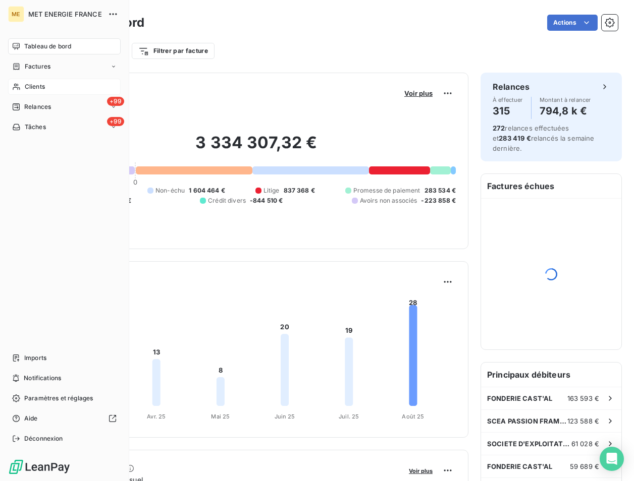  Describe the element at coordinates (389, 201) in the screenshot. I see `span: Avoirs non associés` at that location.